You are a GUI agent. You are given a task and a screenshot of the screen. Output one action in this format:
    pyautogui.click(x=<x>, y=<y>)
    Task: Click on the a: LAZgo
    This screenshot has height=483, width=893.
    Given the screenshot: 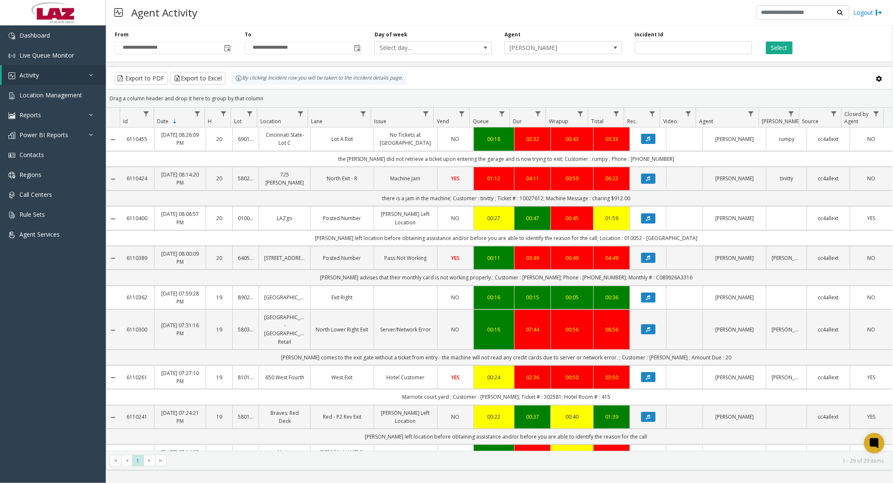 What is the action you would take?
    pyautogui.click(x=284, y=218)
    